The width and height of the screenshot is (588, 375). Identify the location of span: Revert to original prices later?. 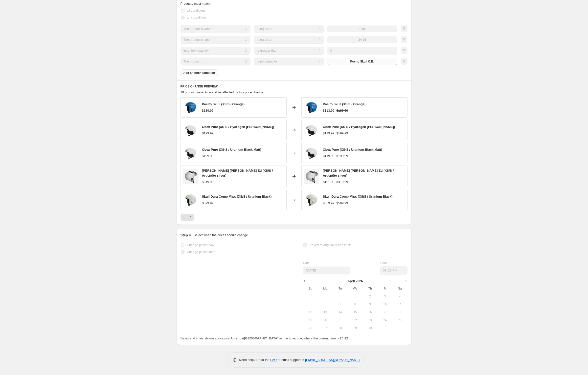
(330, 245).